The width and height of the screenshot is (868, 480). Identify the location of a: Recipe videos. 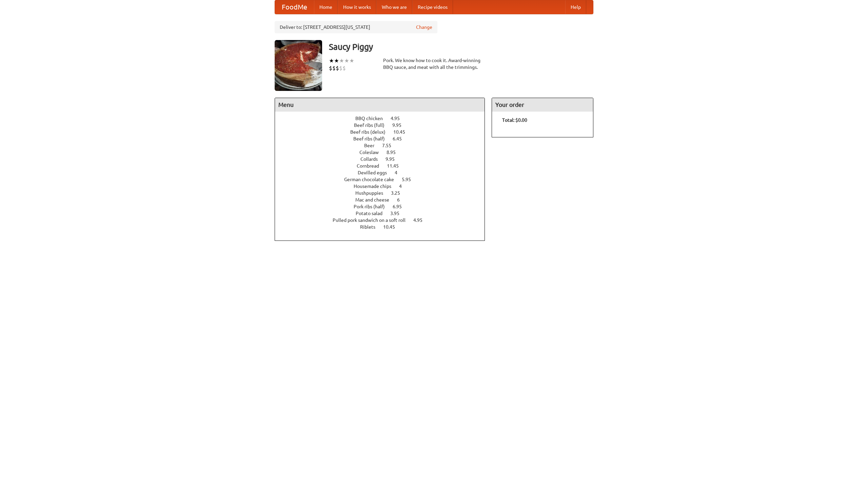
(433, 7).